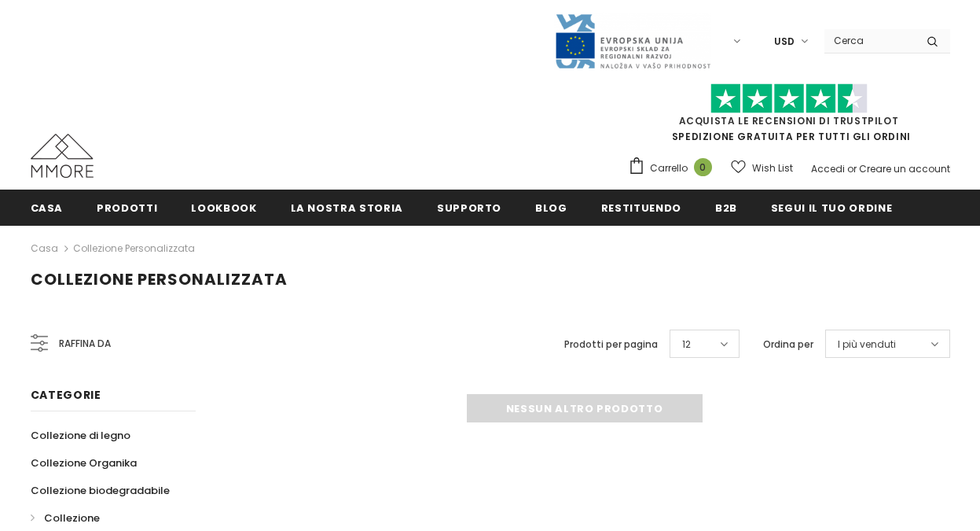 This screenshot has height=531, width=980. What do you see at coordinates (47, 208) in the screenshot?
I see `span: Casa` at bounding box center [47, 208].